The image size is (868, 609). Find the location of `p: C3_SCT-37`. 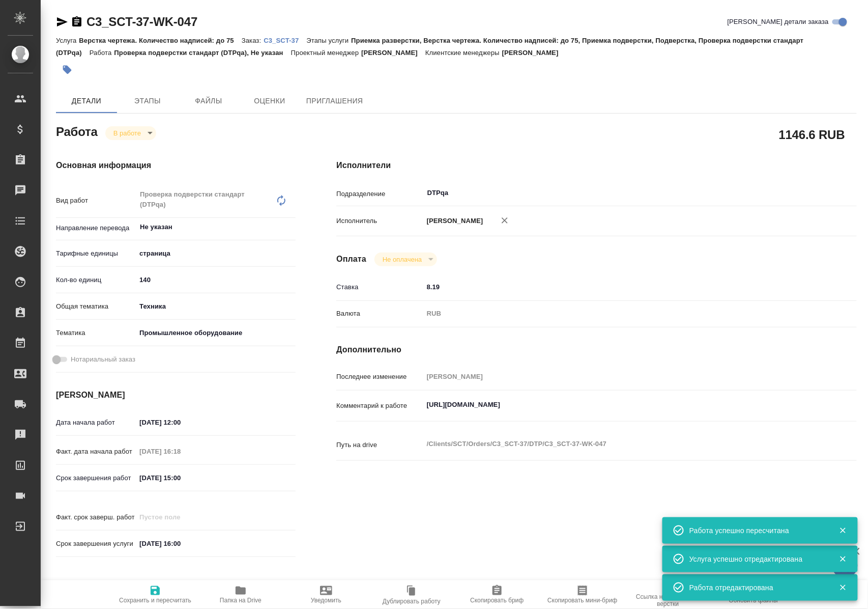

p: C3_SCT-37 is located at coordinates (285, 40).